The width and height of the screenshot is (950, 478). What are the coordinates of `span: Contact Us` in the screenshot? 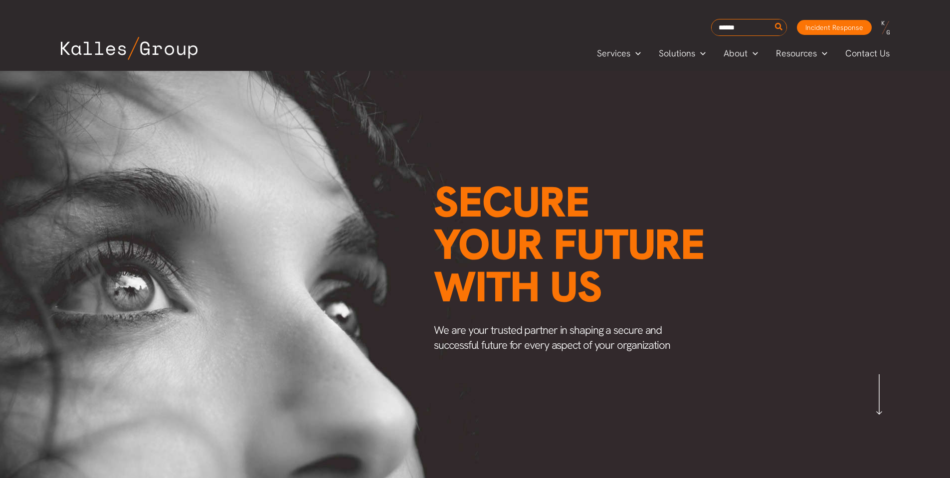 It's located at (867, 53).